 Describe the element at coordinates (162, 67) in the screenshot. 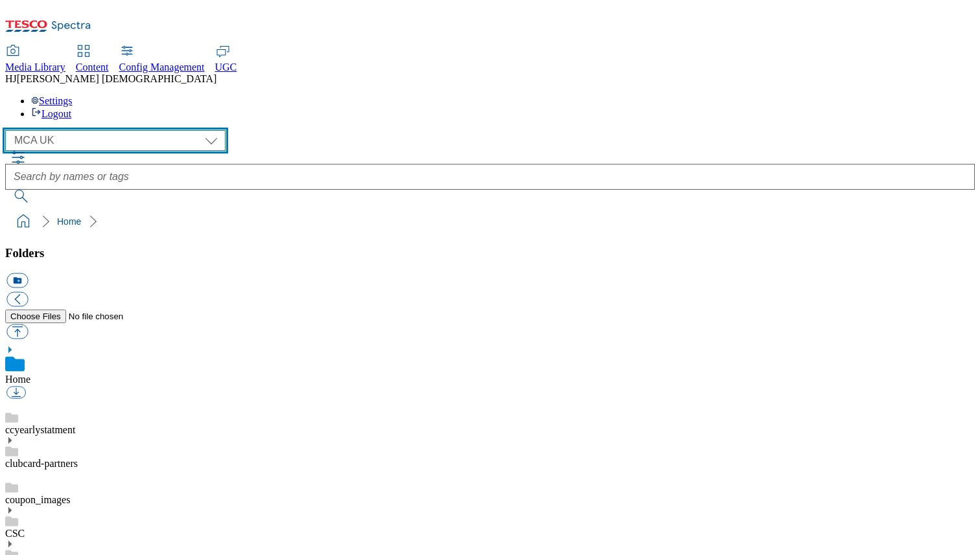

I see `span: Config Management` at that location.